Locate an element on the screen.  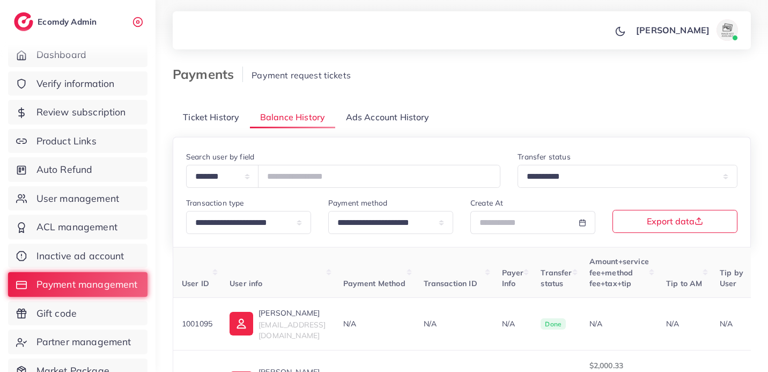
span: Export data is located at coordinates (675, 221).